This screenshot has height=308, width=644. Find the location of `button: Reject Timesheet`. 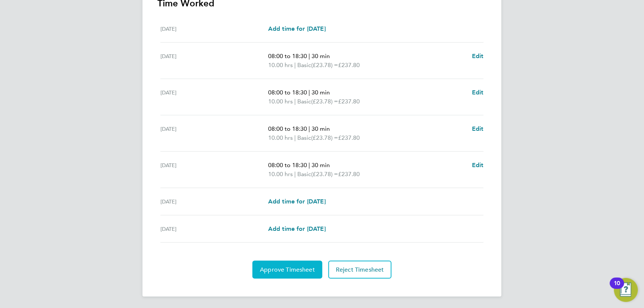

button: Reject Timesheet is located at coordinates (360, 270).